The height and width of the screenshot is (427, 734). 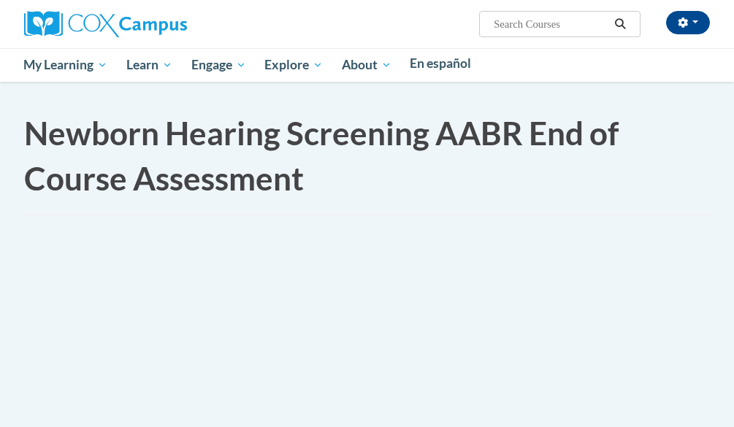 I want to click on button: Search, so click(x=620, y=24).